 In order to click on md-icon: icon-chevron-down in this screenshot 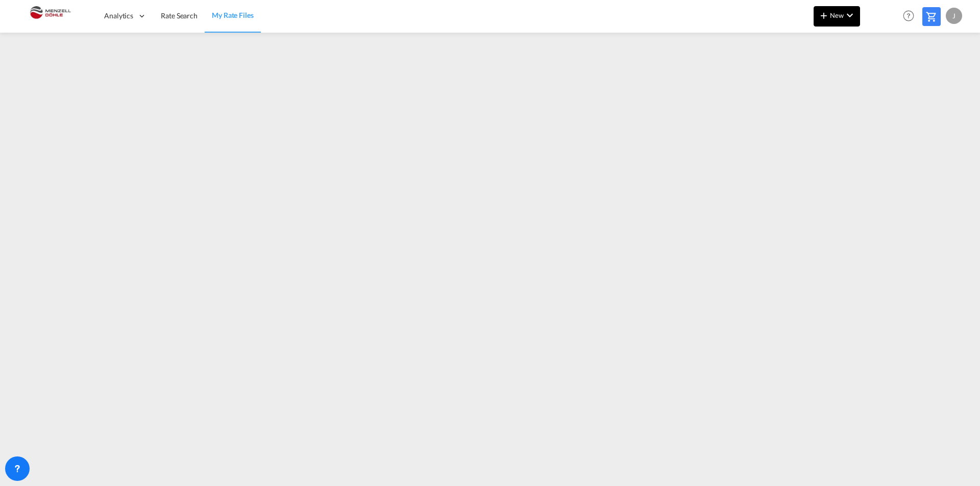, I will do `click(850, 15)`.